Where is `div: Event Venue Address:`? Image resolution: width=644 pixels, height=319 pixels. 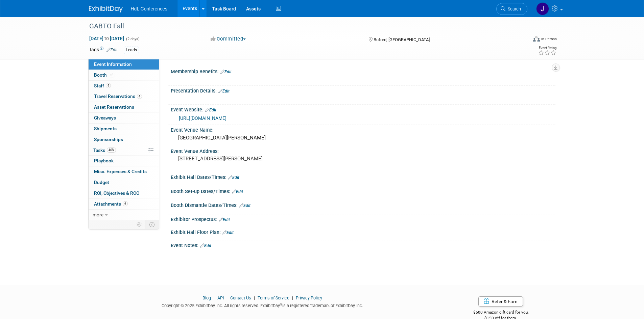 div: Event Venue Address: is located at coordinates (363, 150).